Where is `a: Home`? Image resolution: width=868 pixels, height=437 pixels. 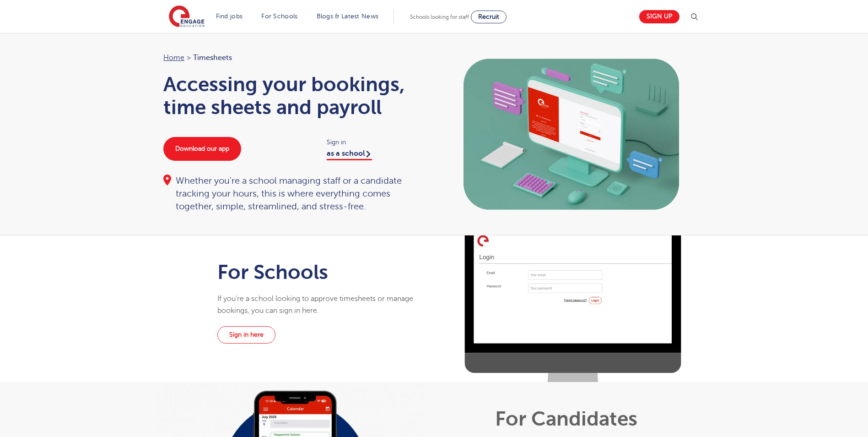
a: Home is located at coordinates (174, 58).